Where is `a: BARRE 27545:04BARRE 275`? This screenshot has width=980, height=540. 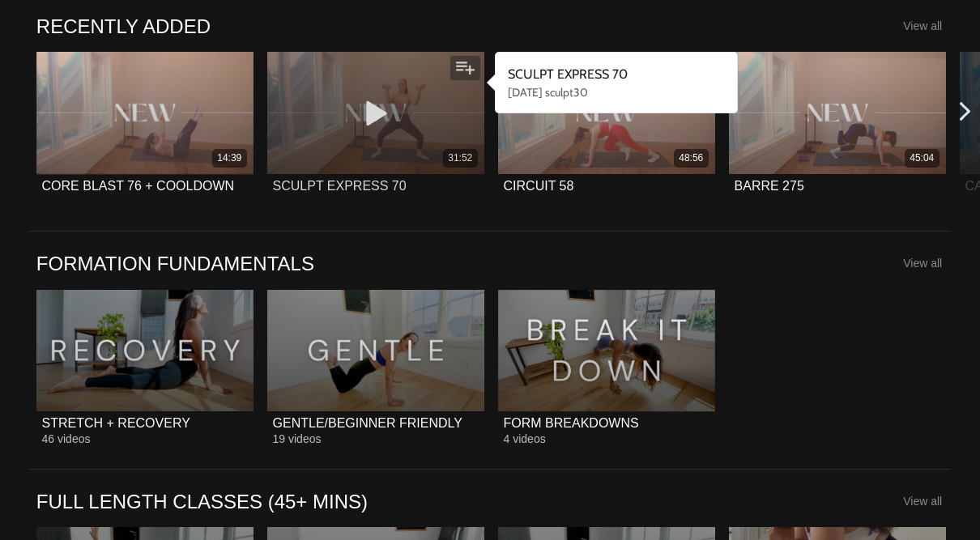 a: BARRE 27545:04BARRE 275 is located at coordinates (837, 130).